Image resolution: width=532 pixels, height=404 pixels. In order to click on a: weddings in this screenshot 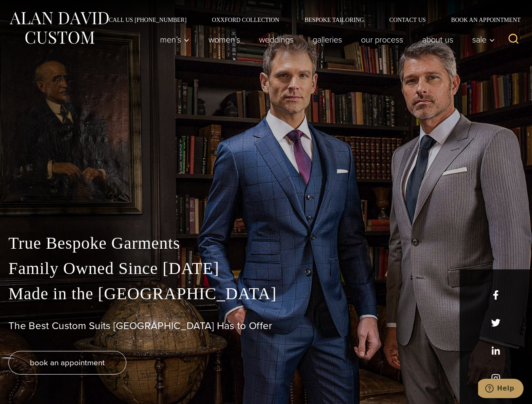, I will do `click(276, 40)`.